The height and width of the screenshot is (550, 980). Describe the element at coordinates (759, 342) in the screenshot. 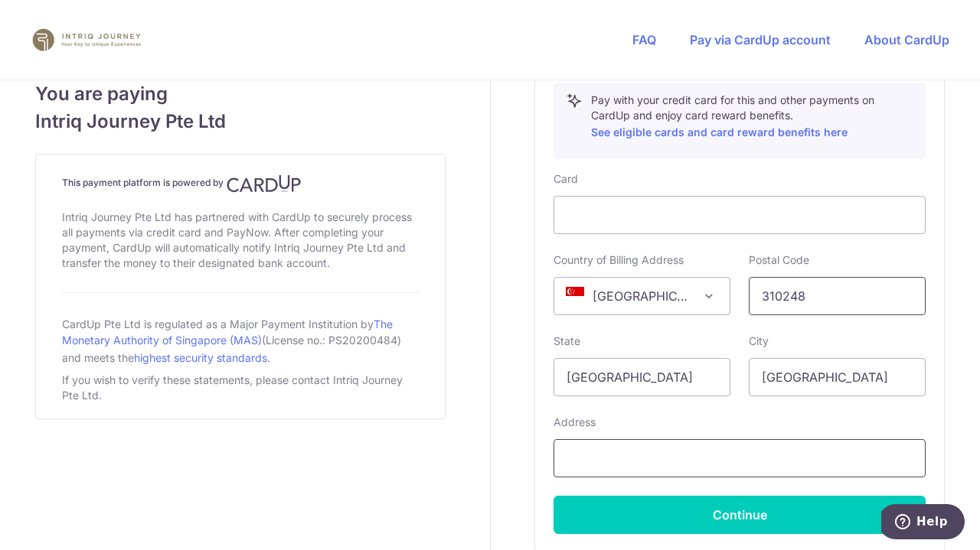

I see `label: City` at that location.